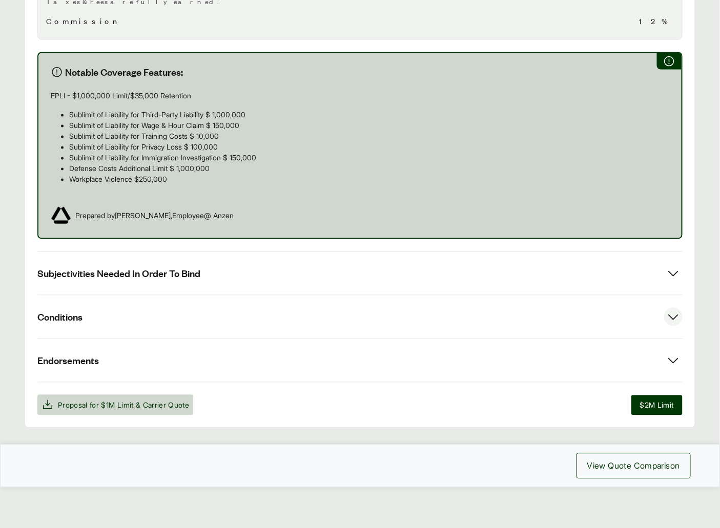  I want to click on p: Sublimit of Liability for Third-Party Liability $ 1,000,000, so click(369, 115).